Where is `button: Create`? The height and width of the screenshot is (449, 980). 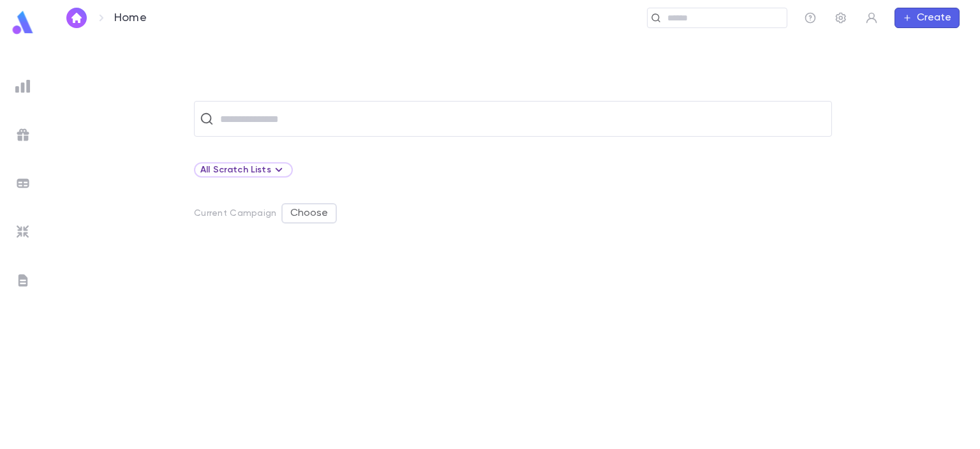
button: Create is located at coordinates (927, 18).